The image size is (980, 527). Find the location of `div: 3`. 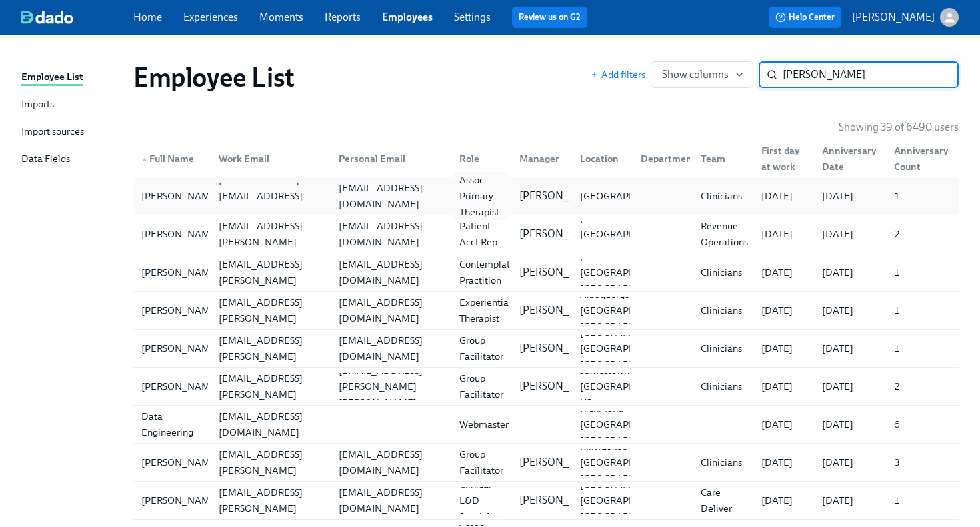

div: 3 is located at coordinates (923, 463).